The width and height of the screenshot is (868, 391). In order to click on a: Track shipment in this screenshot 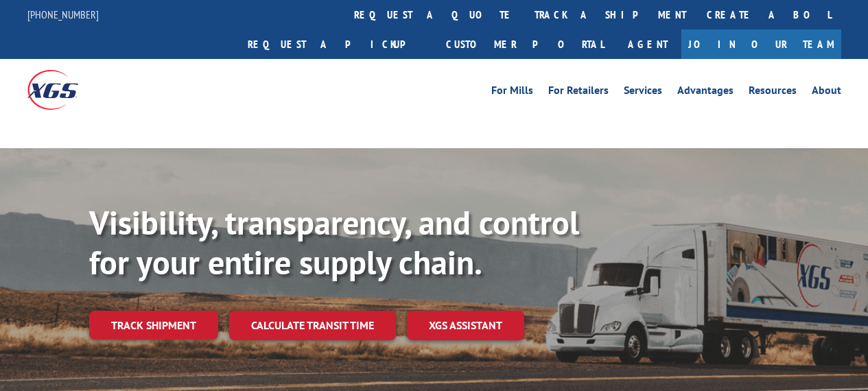, I will do `click(154, 325)`.